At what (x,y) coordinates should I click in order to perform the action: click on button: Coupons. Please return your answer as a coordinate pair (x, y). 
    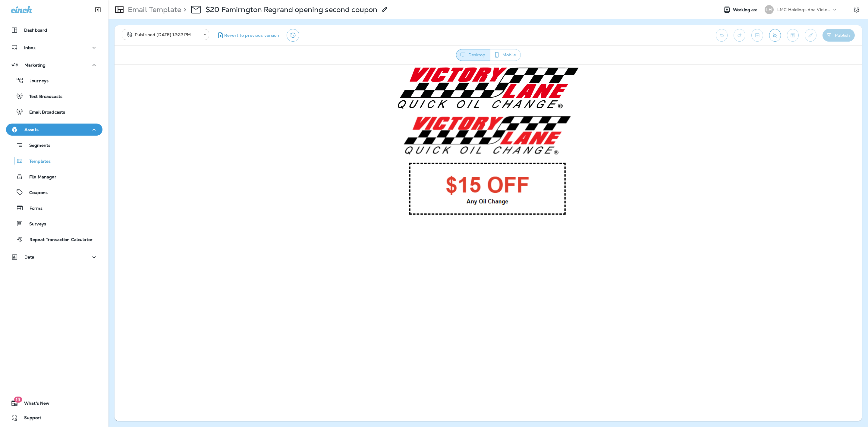
    Looking at the image, I should click on (55, 192).